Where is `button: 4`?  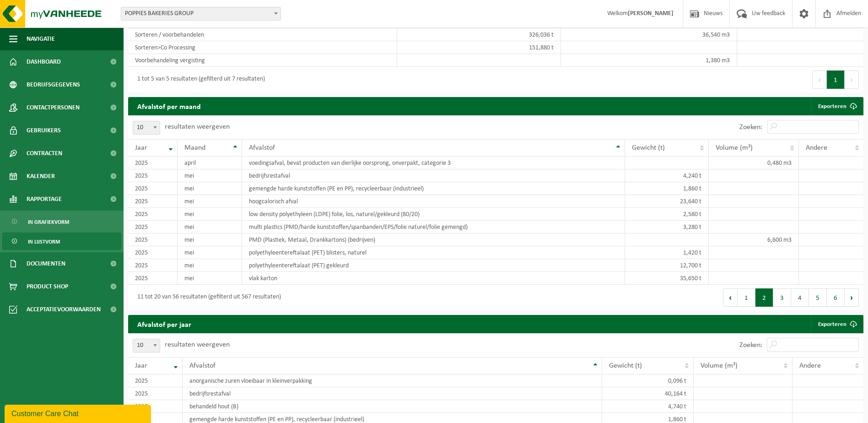
button: 4 is located at coordinates (800, 298).